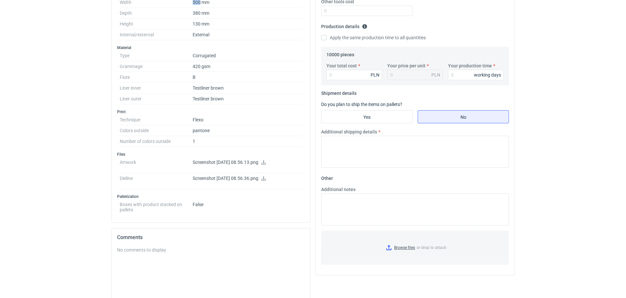  What do you see at coordinates (247, 141) in the screenshot?
I see `dd: 1` at bounding box center [247, 141].